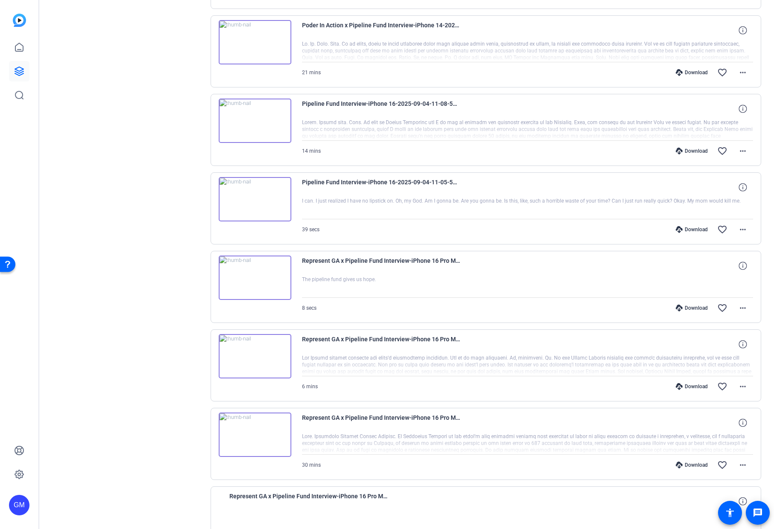 The image size is (774, 529). I want to click on span: Represent GA x Pipeline Fund Interview-iPhone 16 Pro Max-2025-08-26-18-00-33-270-0, so click(381, 345).